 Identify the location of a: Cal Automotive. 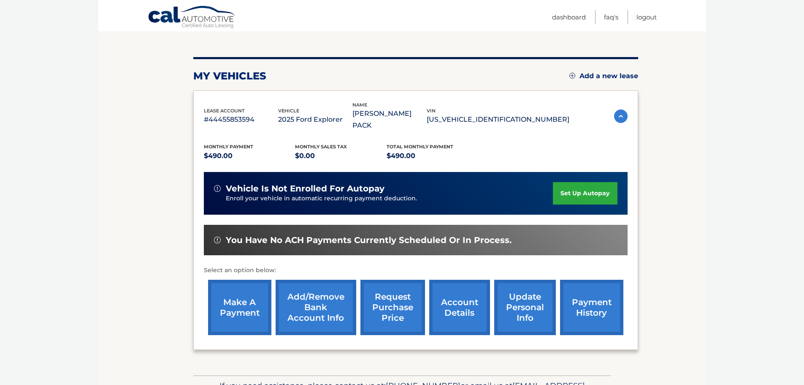
(192, 18).